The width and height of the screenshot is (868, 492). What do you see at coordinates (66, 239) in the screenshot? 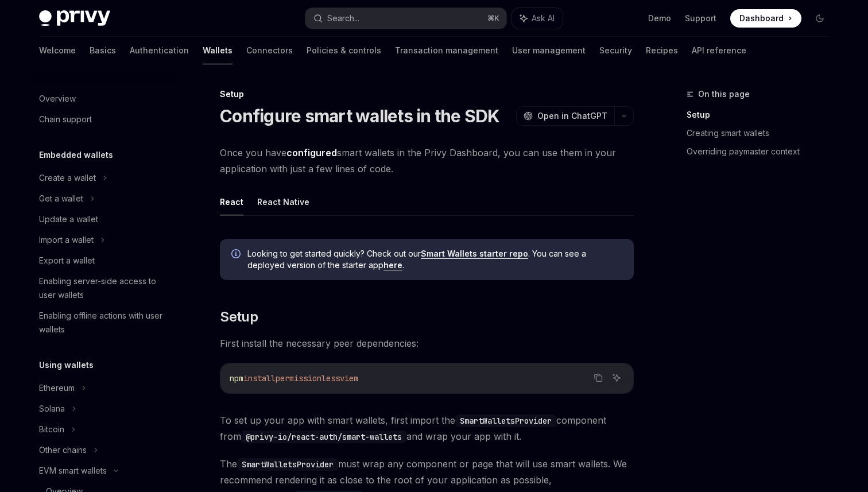
I see `div: Import a wallet` at bounding box center [66, 239].